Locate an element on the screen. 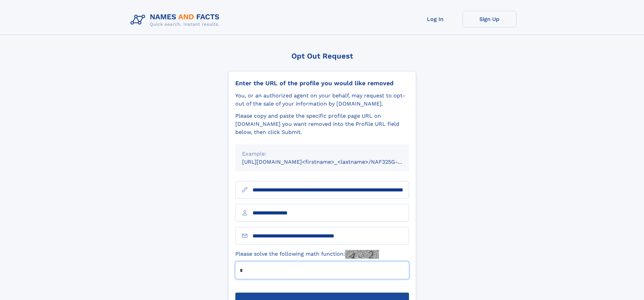  a: Log In is located at coordinates (435, 19).